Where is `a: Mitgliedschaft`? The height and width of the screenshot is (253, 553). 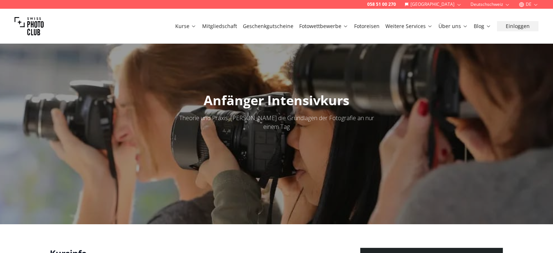
a: Mitgliedschaft is located at coordinates (220, 26).